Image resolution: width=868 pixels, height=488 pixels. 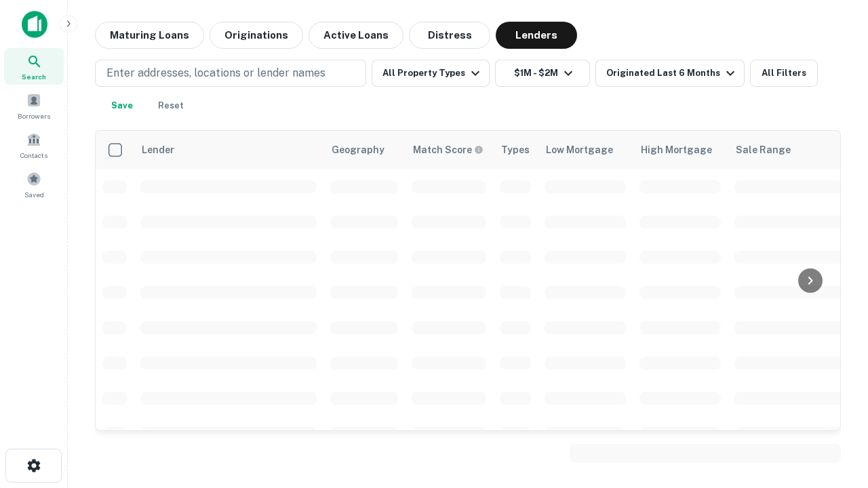 What do you see at coordinates (34, 194) in the screenshot?
I see `span: Saved` at bounding box center [34, 194].